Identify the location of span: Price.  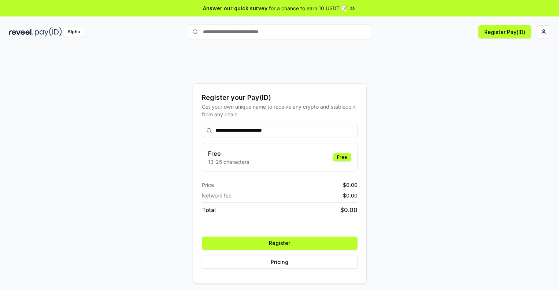
(208, 185).